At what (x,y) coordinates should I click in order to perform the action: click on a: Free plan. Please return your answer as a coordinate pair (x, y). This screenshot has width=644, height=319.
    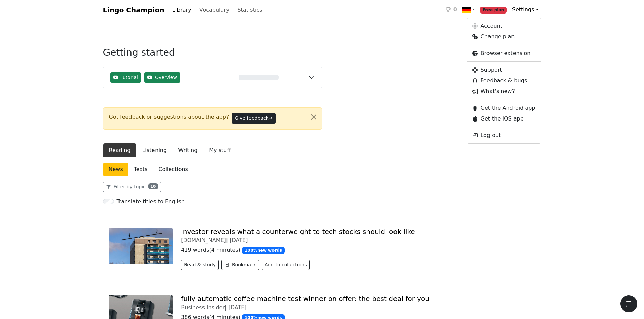
    Looking at the image, I should click on (493, 10).